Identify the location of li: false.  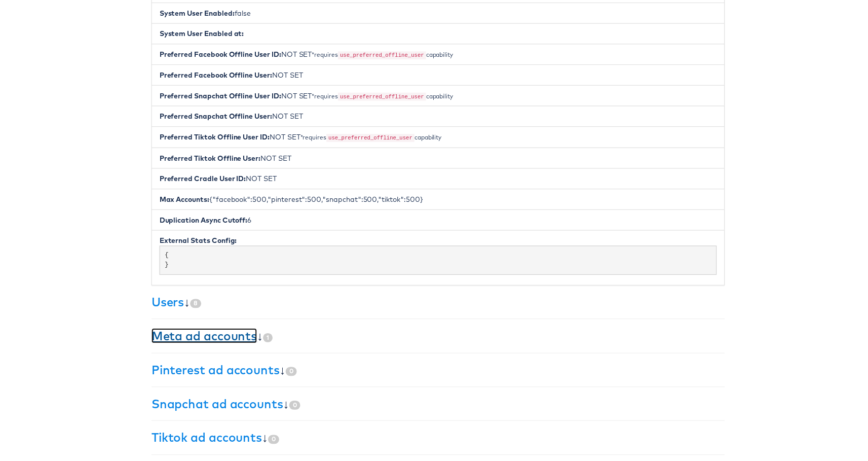
(438, 13).